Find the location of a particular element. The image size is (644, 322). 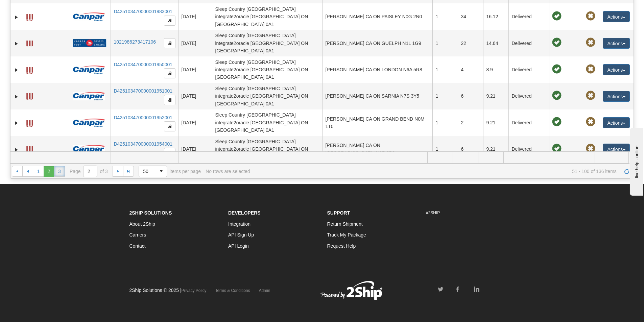

div: No rows are selected is located at coordinates (228, 171).